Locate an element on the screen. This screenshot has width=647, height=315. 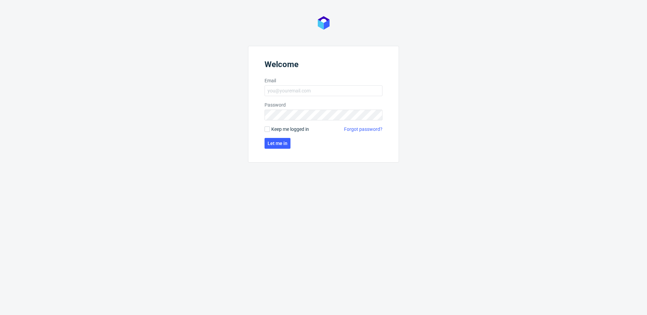
a: Forgot password? is located at coordinates (363, 129).